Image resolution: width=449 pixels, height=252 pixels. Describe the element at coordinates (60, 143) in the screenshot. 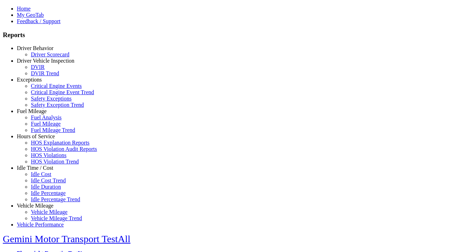

I see `a: HOS Explanation Reports` at that location.